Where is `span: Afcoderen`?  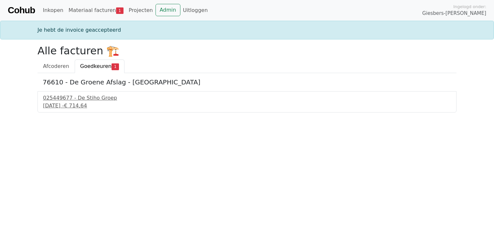 span: Afcoderen is located at coordinates (56, 66).